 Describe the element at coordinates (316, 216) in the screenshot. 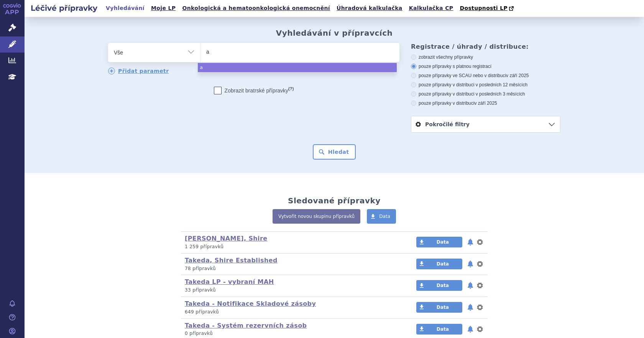

I see `a: Vytvořit novou skupinu přípravků` at that location.